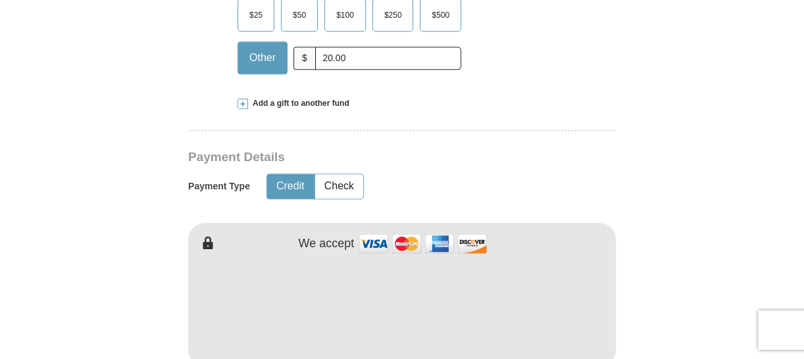  I want to click on h3: Payment Details, so click(356, 157).